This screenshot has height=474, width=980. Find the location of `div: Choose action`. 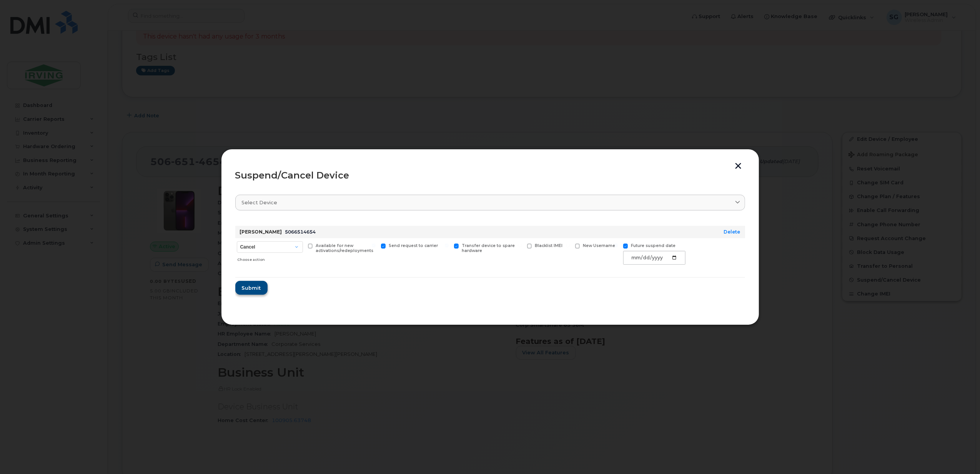

div: Choose action is located at coordinates (270, 258).